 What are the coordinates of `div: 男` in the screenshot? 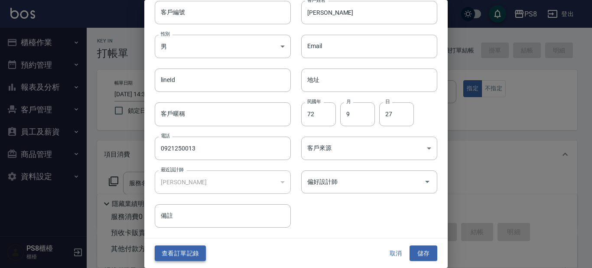 It's located at (223, 46).